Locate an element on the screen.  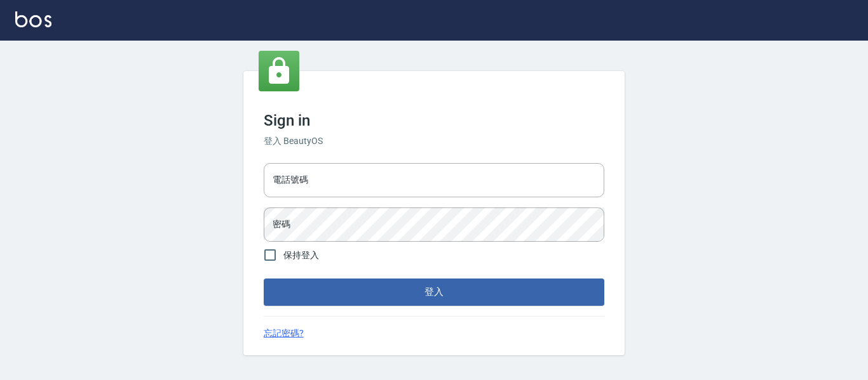
img: Logo is located at coordinates (33, 19).